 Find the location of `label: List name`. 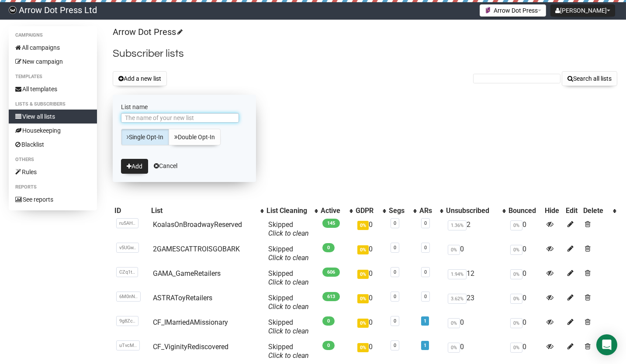

label: List name is located at coordinates (185, 107).